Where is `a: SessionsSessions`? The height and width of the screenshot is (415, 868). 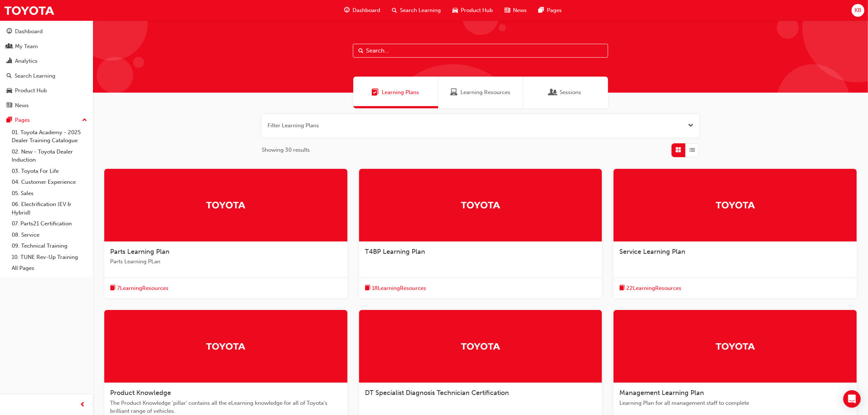 a: SessionsSessions is located at coordinates (565, 92).